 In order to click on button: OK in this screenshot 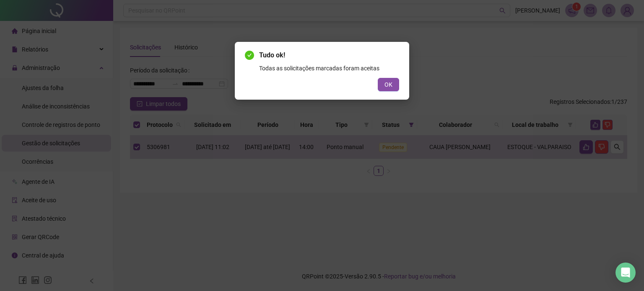, I will do `click(388, 85)`.